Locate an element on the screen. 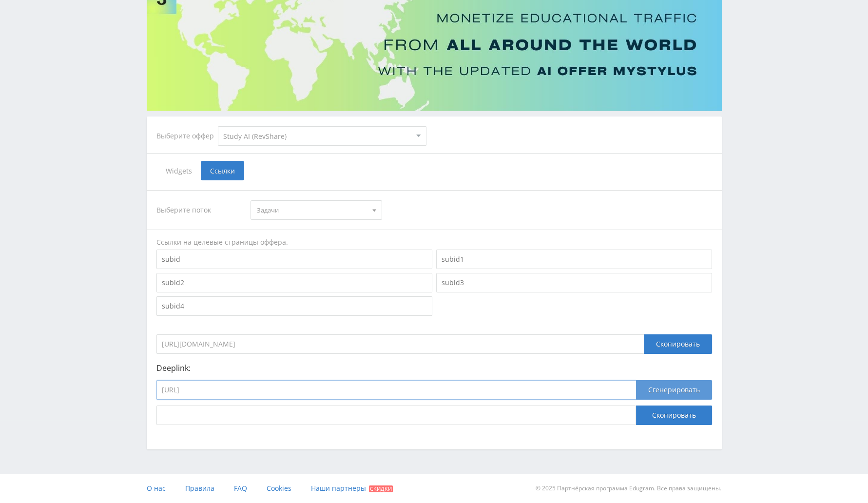 This screenshot has width=868, height=503. p: Deeplink: is located at coordinates (434, 368).